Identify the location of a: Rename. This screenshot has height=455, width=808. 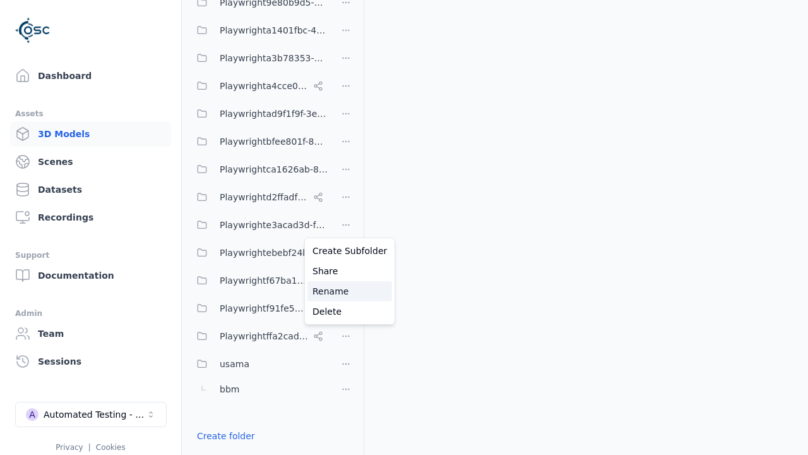
(350, 291).